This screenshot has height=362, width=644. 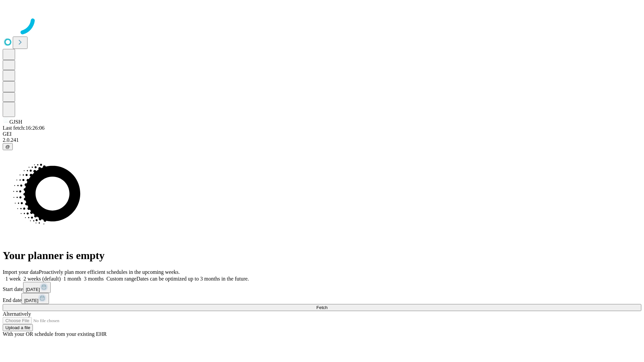 What do you see at coordinates (72, 278) in the screenshot?
I see `span: 1 month` at bounding box center [72, 278].